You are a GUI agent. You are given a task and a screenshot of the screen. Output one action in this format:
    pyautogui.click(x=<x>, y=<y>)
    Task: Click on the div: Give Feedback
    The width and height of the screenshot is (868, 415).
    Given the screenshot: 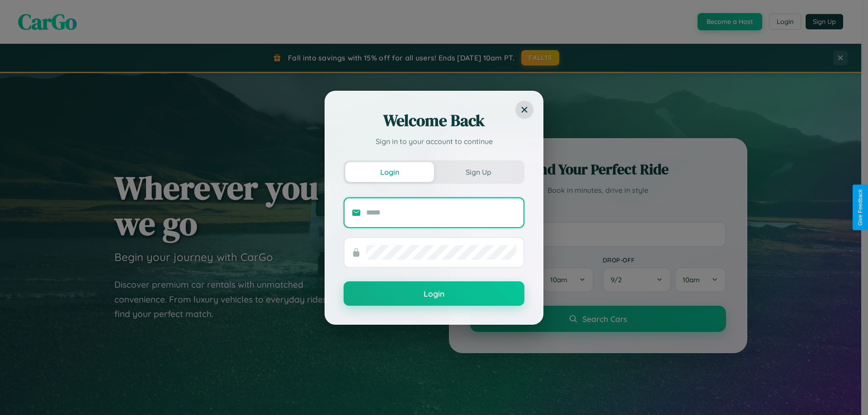 What is the action you would take?
    pyautogui.click(x=860, y=207)
    